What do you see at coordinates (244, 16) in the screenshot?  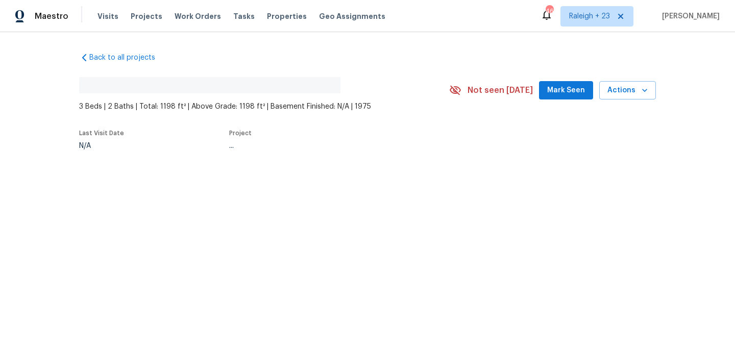 I see `span: Tasks` at bounding box center [244, 16].